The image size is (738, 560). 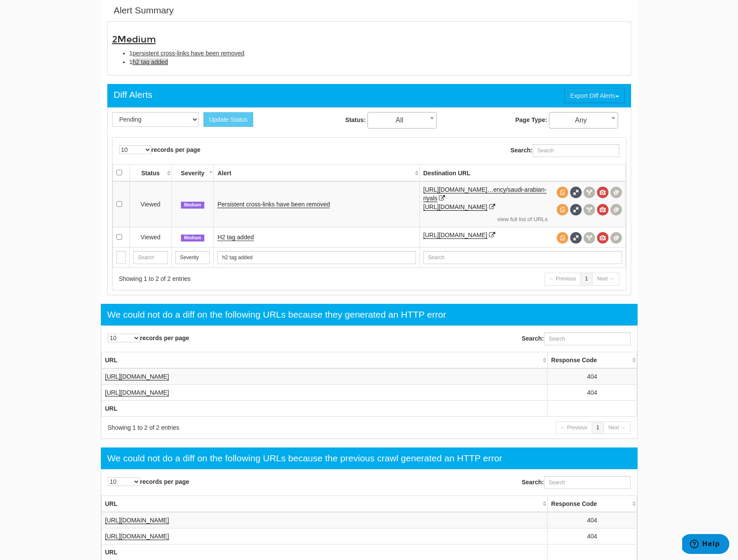 I want to click on div: We could not do a diff on the following URLs because the previous crawl generated an HTTP error, so click(x=304, y=458).